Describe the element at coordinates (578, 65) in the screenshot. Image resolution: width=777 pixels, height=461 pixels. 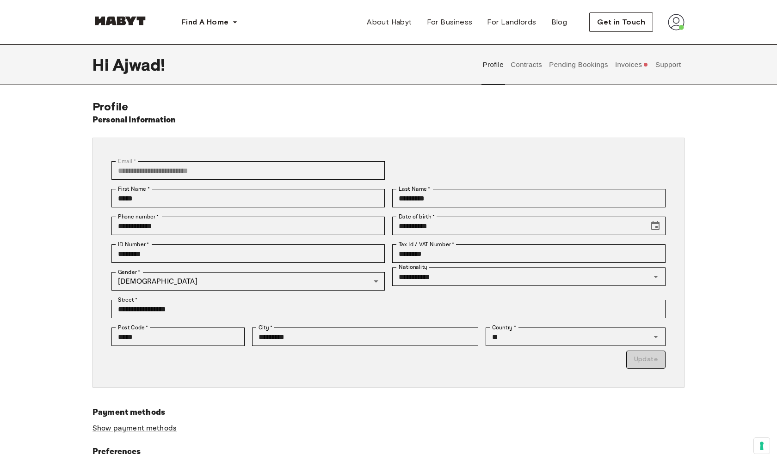
I see `button: Pending Bookings` at that location.